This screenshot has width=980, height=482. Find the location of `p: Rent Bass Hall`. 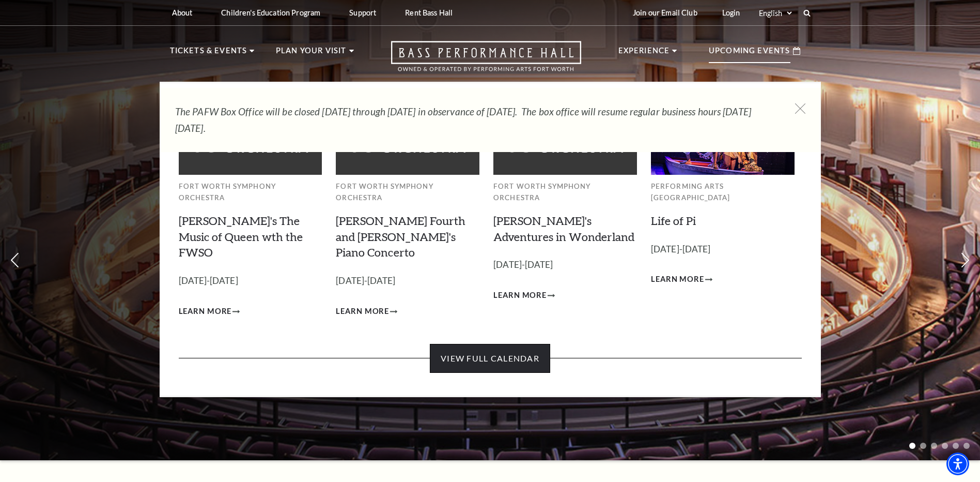

p: Rent Bass Hall is located at coordinates (428, 12).